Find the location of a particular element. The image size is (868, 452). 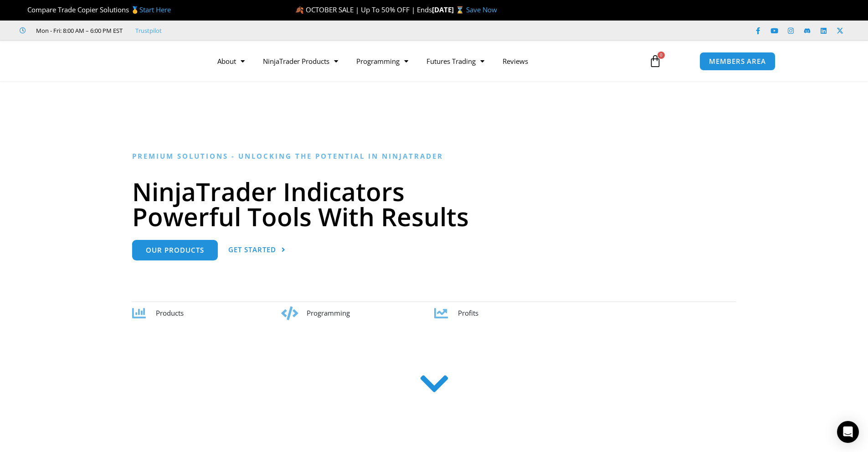

h6: Premium Solutions - Unlocking the Potential in NinjaTrader is located at coordinates (434, 156).